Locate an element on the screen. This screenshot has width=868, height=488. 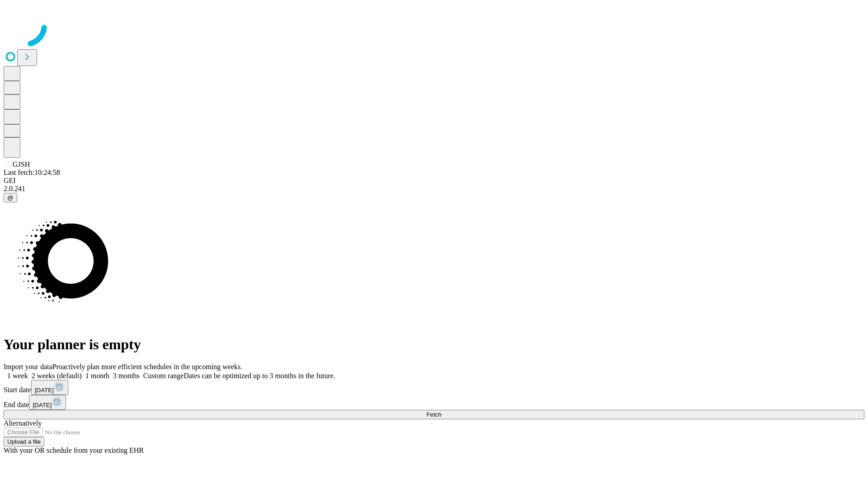
span: Dates can be optimized up to 3 months in the future. is located at coordinates (259, 376).